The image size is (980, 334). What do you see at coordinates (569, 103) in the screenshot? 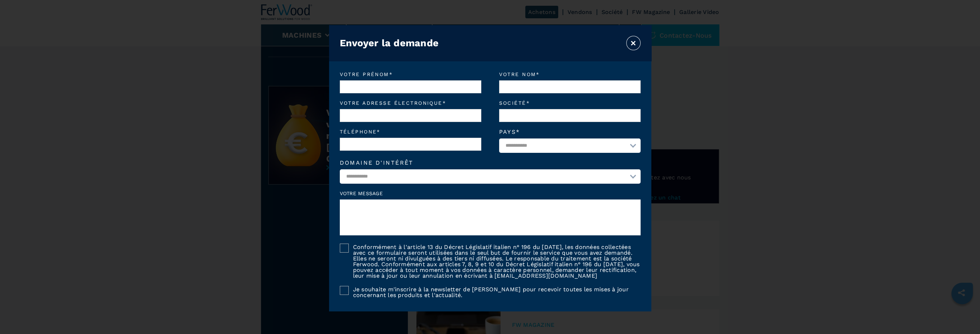
I see `em: Société` at bounding box center [569, 103].